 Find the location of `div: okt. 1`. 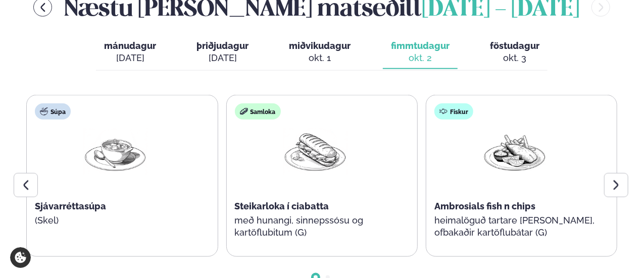

div: okt. 1 is located at coordinates (319, 58).